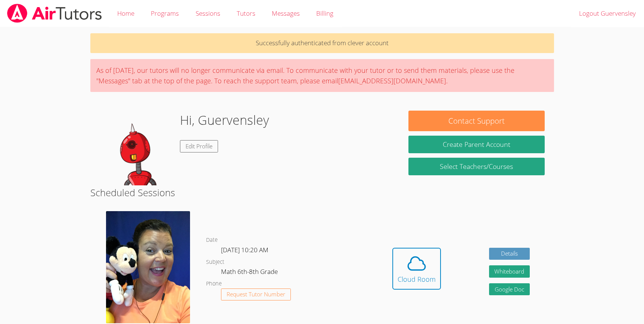 The height and width of the screenshot is (324, 644). I want to click on a: Google Doc, so click(509, 289).